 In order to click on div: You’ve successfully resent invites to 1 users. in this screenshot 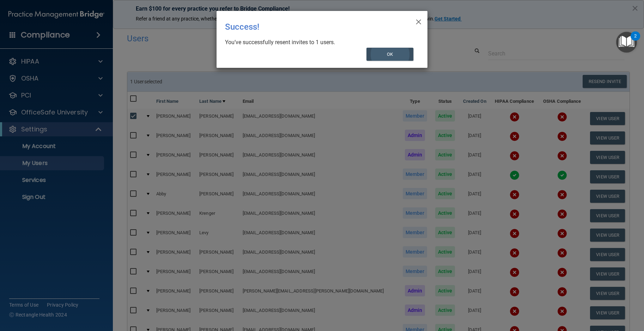, I will do `click(319, 42)`.